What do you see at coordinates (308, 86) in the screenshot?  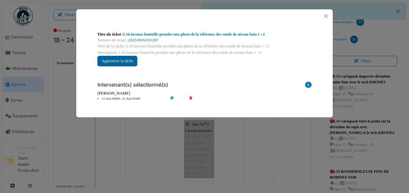 I see `i: Ajouter` at bounding box center [308, 86].